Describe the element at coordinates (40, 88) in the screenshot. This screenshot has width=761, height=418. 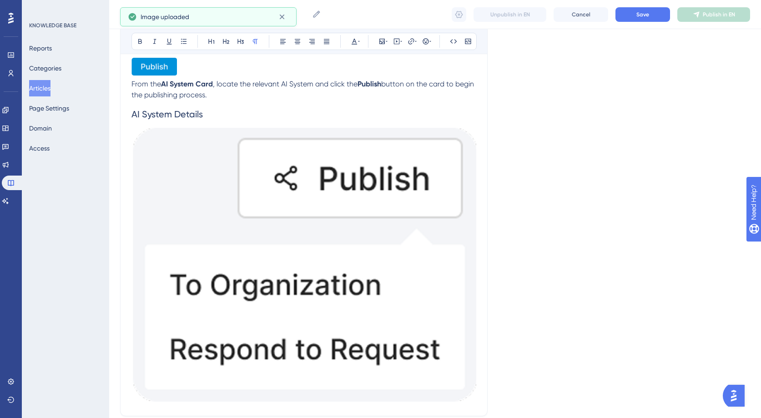
I see `button: Articles` at that location.